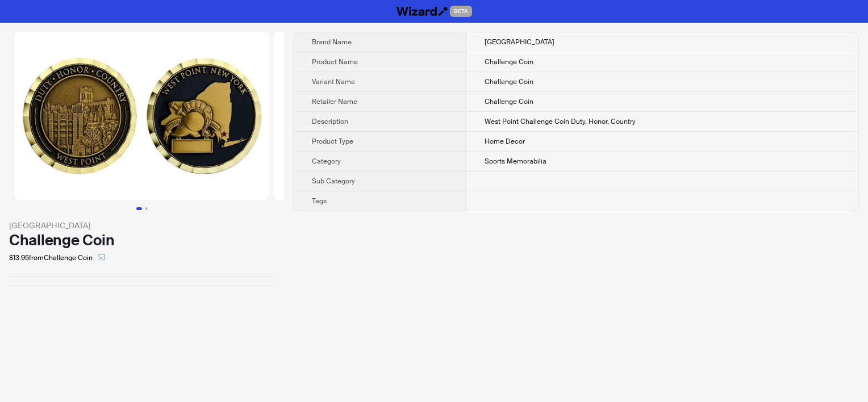  What do you see at coordinates (330, 122) in the screenshot?
I see `span: Description` at bounding box center [330, 122].